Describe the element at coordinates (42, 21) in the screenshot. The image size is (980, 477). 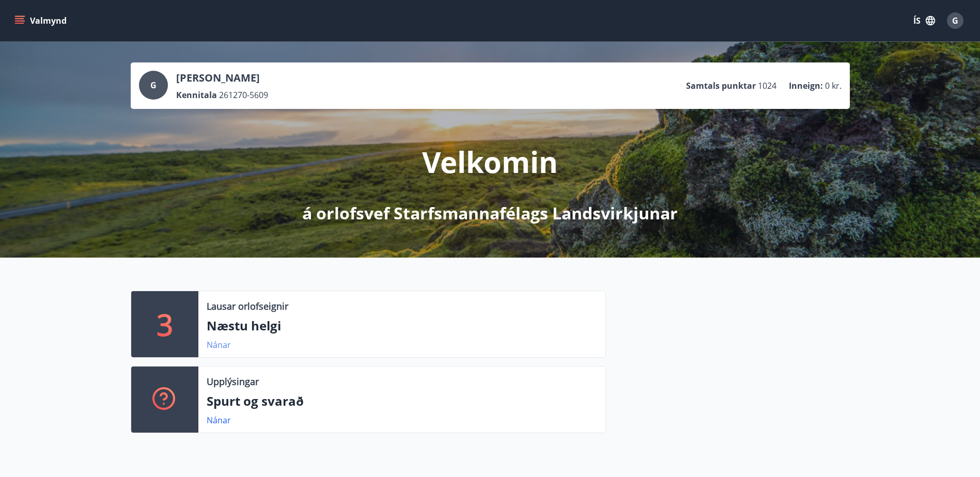
I see `button: menu` at that location.